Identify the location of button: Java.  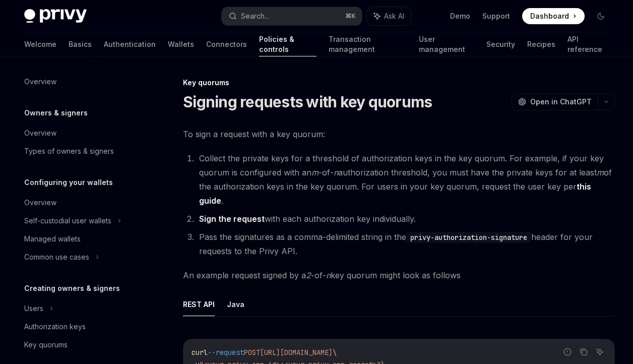
(235, 304).